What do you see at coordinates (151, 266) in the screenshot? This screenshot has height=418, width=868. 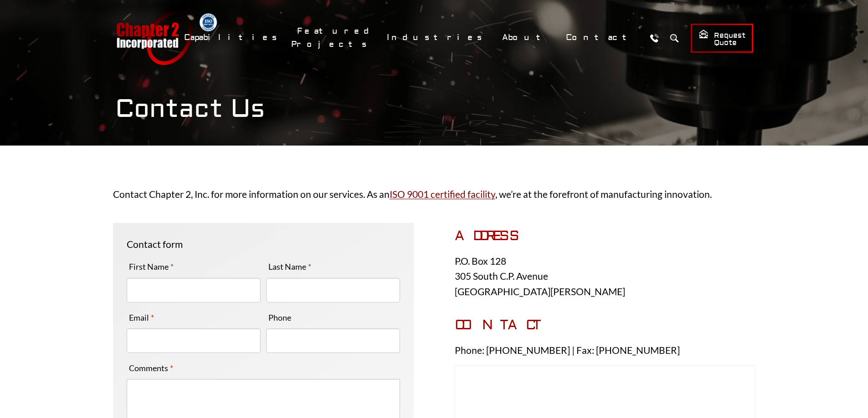 I see `label: First Name` at bounding box center [151, 266].